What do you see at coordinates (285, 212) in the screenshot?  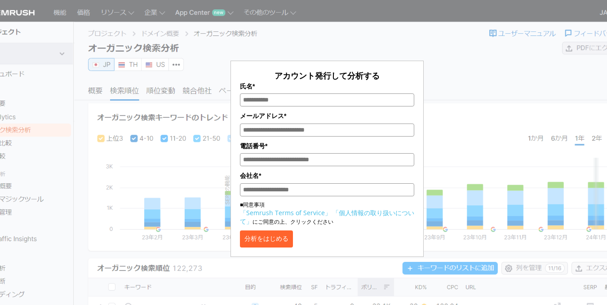 I see `a: 「Semrush Terms of Service」` at bounding box center [285, 212].